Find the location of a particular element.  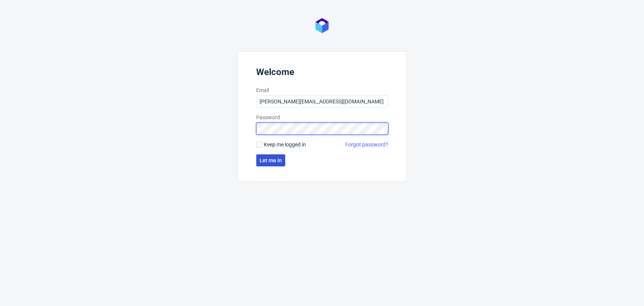

header: Welcome is located at coordinates (322, 74).